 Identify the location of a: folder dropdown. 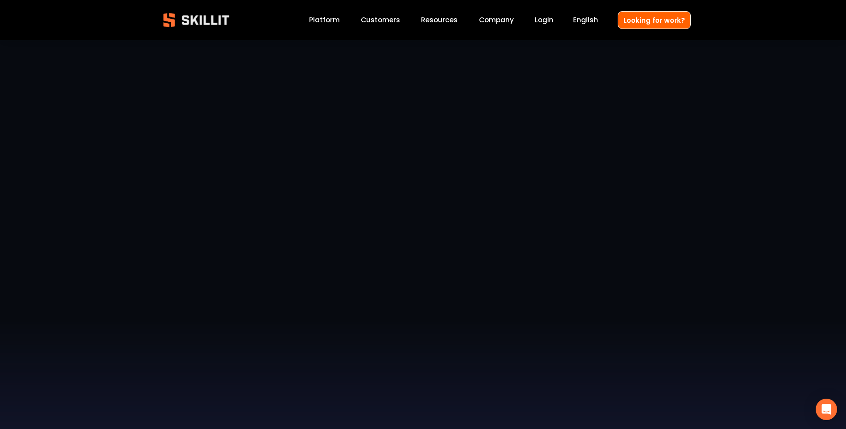
(439, 20).